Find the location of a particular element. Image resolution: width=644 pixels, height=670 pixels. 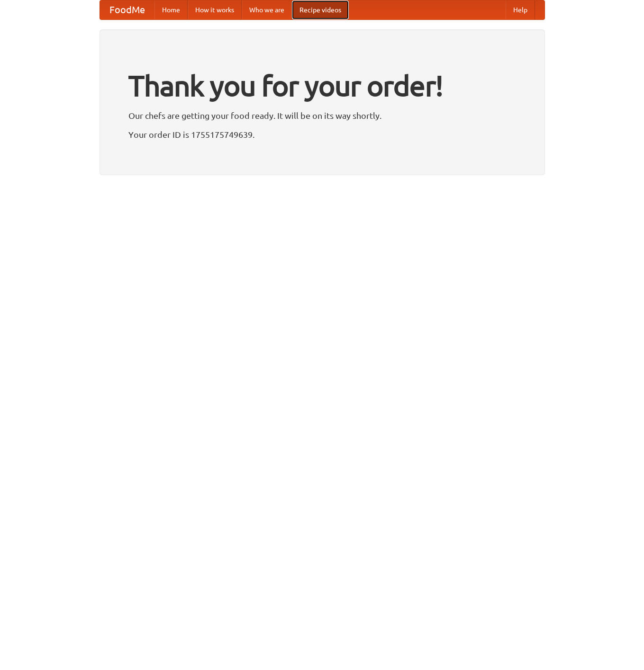

a: How it works is located at coordinates (215, 10).